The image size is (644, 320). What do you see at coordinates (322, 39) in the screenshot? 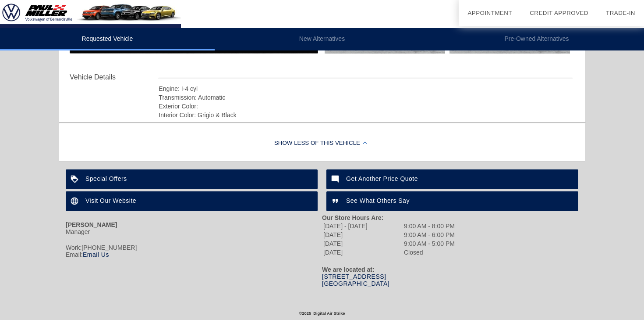
I see `li: New Alternatives` at bounding box center [322, 39].